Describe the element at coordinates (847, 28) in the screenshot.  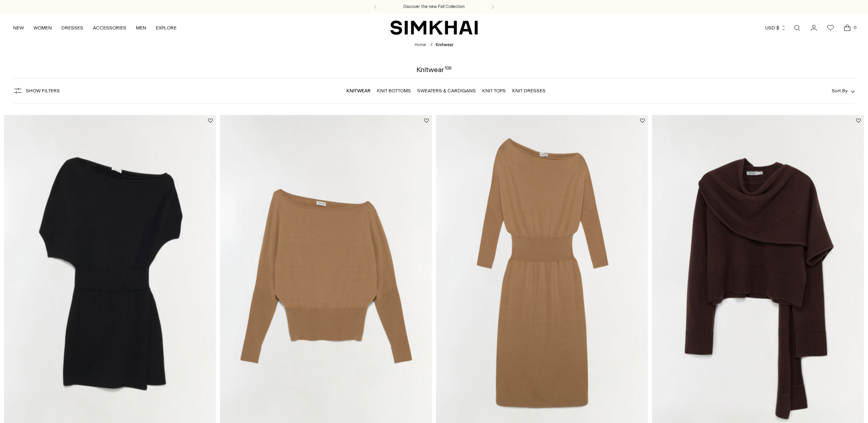
I see `a: Open cart modal` at that location.